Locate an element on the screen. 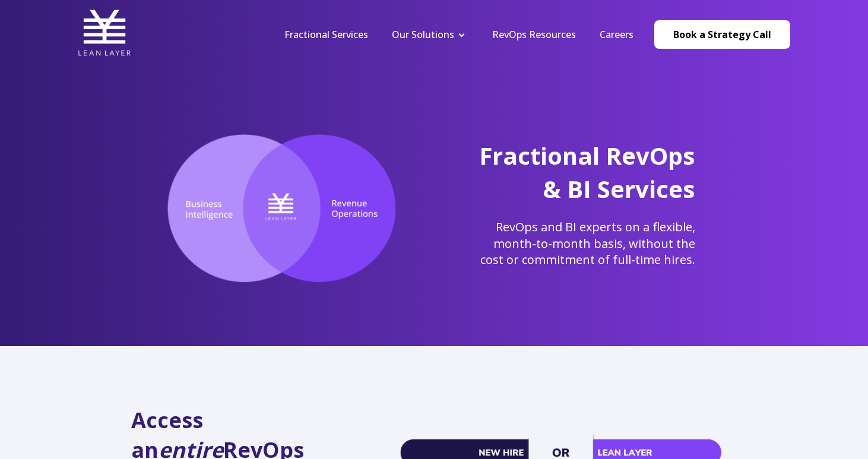  span: RevOps and BI experts on a flexible, month-to-month basis, without the cost or commitment of full... is located at coordinates (588, 243).